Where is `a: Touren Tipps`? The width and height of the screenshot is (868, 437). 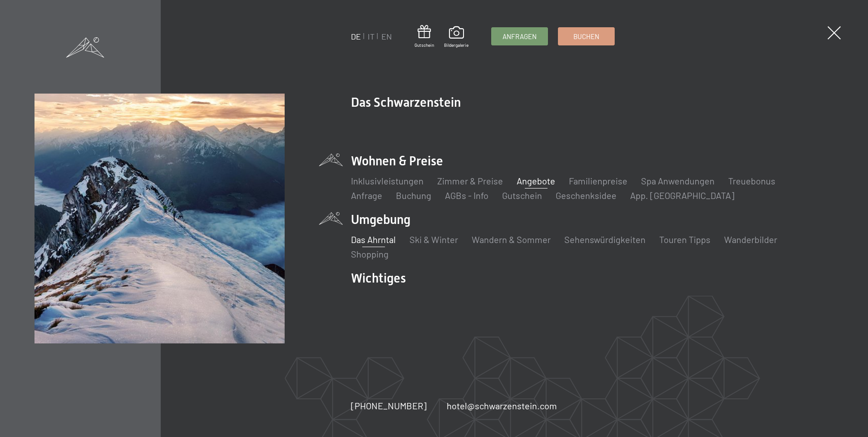 a: Touren Tipps is located at coordinates (685, 240).